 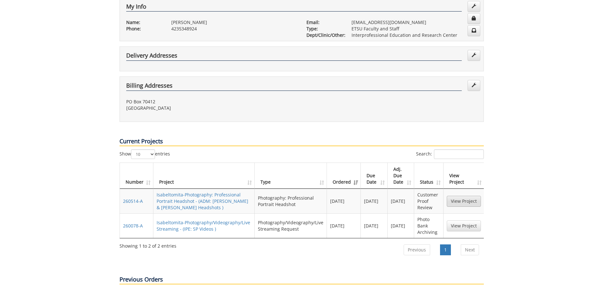 I want to click on td: Photography/Videography/Live Streaming Request, so click(x=291, y=225).